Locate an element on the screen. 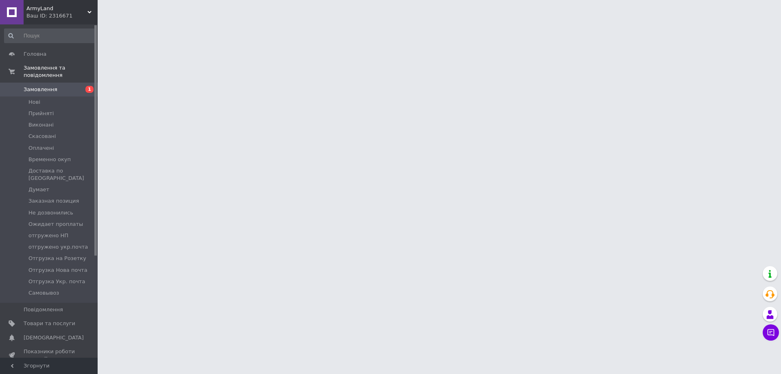 The height and width of the screenshot is (374, 781). span: Повідомлення is located at coordinates (43, 310).